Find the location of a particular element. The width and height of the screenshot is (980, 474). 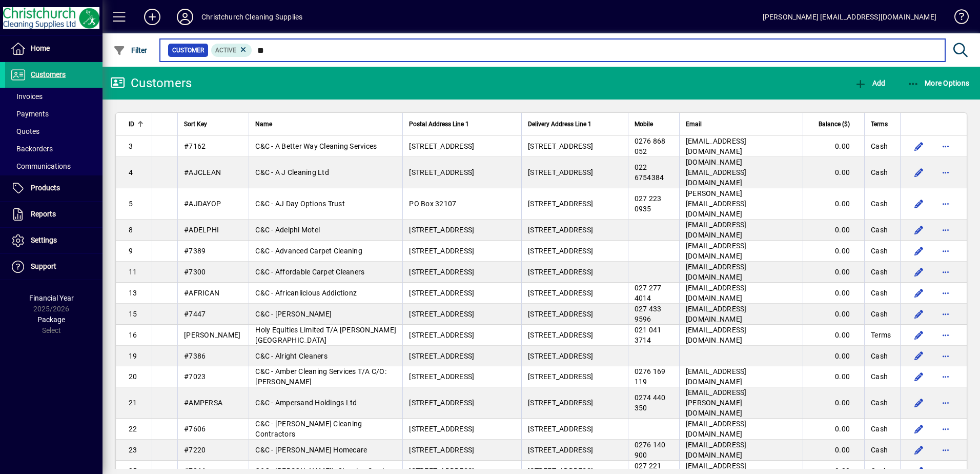

div: Mobile is located at coordinates (654, 124).